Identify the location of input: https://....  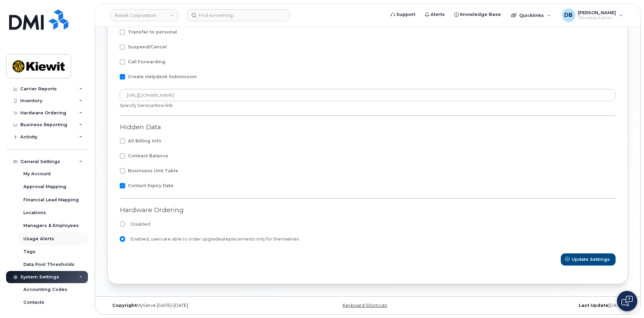
(367, 95).